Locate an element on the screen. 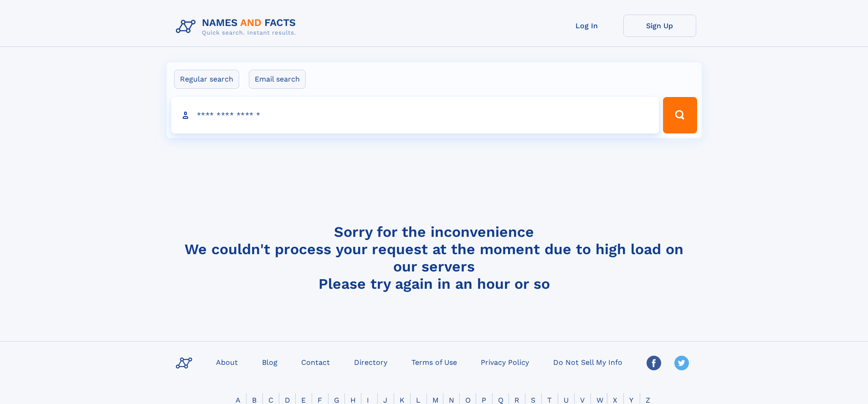  input: search input is located at coordinates (415, 115).